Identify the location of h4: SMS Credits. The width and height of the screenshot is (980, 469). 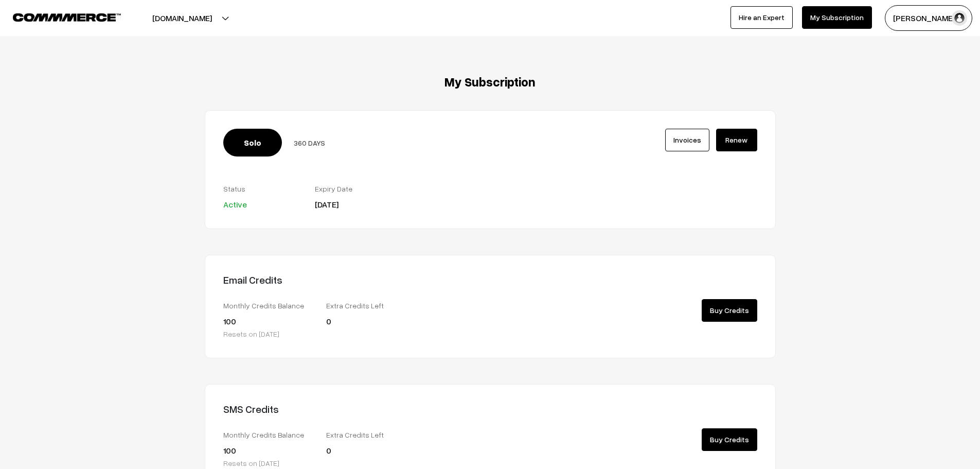
(353, 409).